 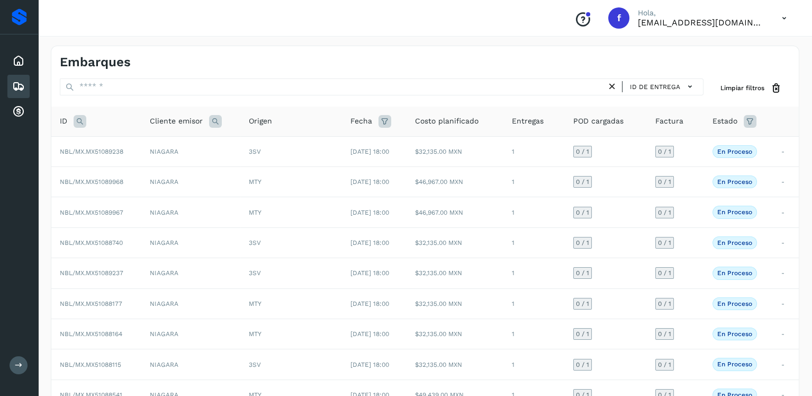 I want to click on span: NBL/MX.MX51088740, so click(x=91, y=242).